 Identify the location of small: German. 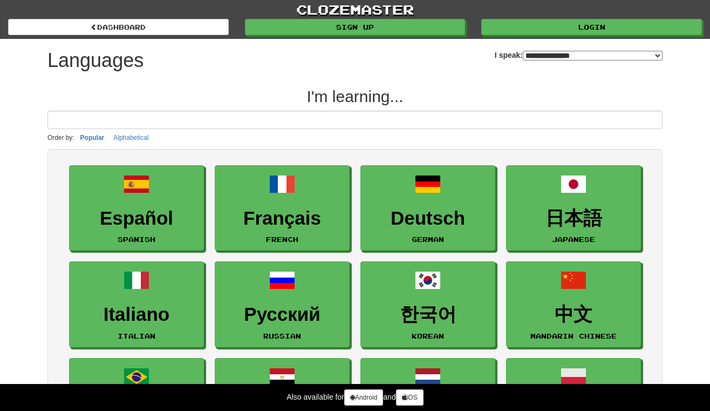
(428, 239).